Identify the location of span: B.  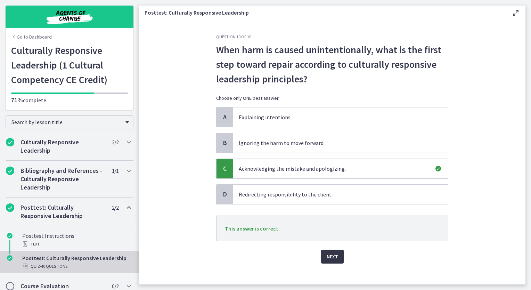
(225, 143).